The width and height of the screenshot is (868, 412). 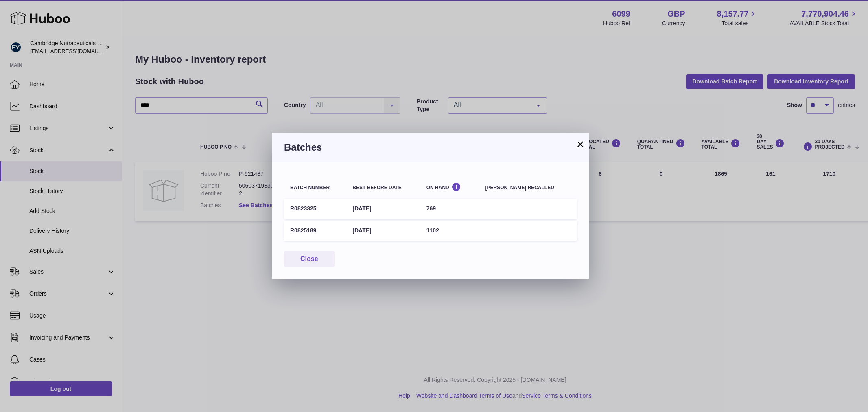 What do you see at coordinates (309, 259) in the screenshot?
I see `button: Close` at bounding box center [309, 259].